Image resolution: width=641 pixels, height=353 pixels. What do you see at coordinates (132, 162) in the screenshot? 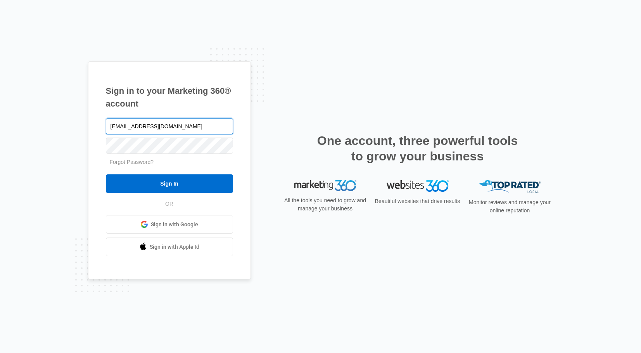
I see `a: Forgot Password?` at bounding box center [132, 162].